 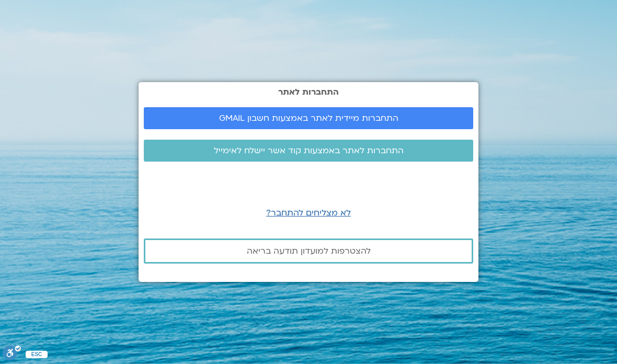 I want to click on span: לא מצליחים להתחבר?, so click(x=308, y=213).